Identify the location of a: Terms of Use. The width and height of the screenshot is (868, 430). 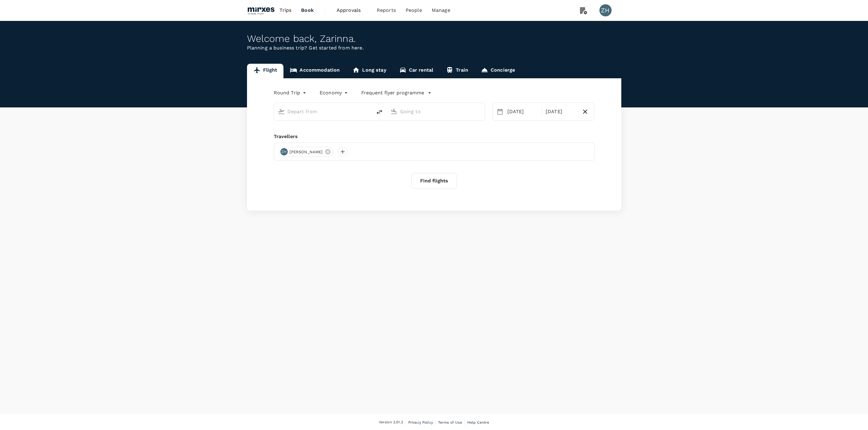
(450, 422).